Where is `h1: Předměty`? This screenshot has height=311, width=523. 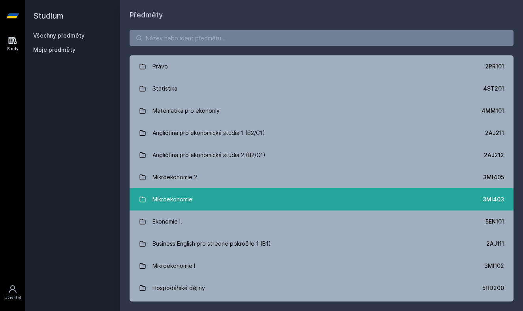
h1: Předměty is located at coordinates (322, 15).